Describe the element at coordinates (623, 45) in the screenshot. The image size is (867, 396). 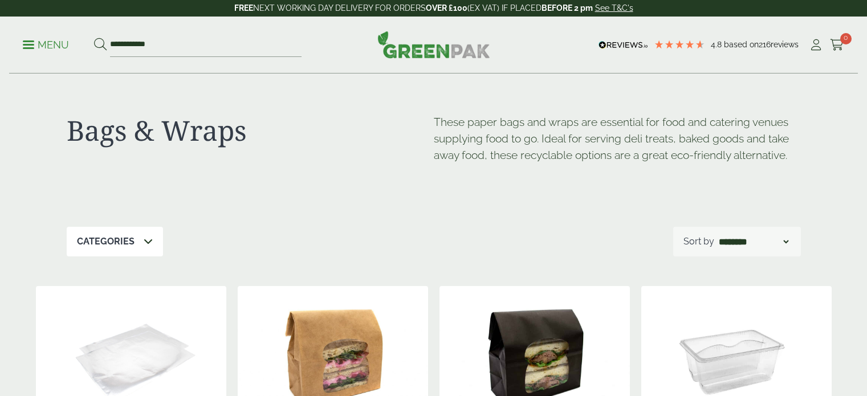
I see `img: REVIEWS.io` at that location.